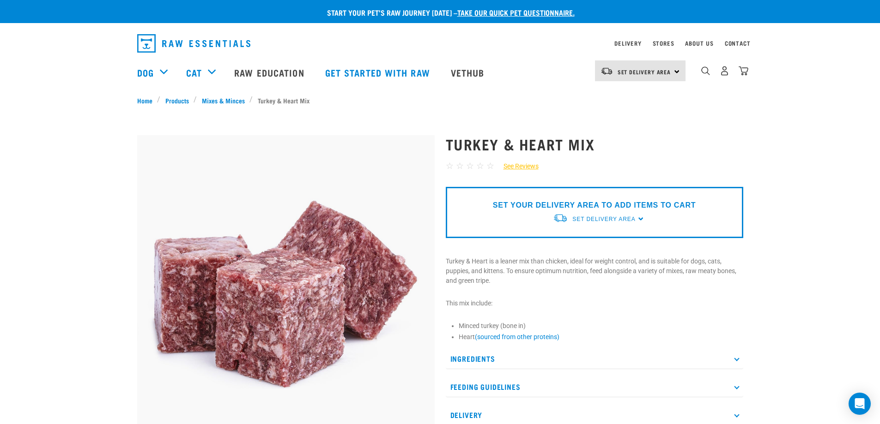  What do you see at coordinates (594, 303) in the screenshot?
I see `p: This mix include:` at bounding box center [594, 303].